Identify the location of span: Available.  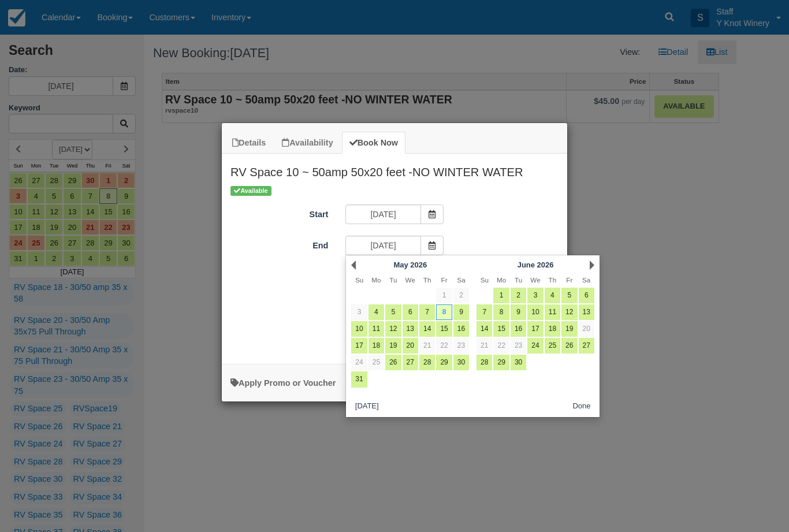
(251, 191).